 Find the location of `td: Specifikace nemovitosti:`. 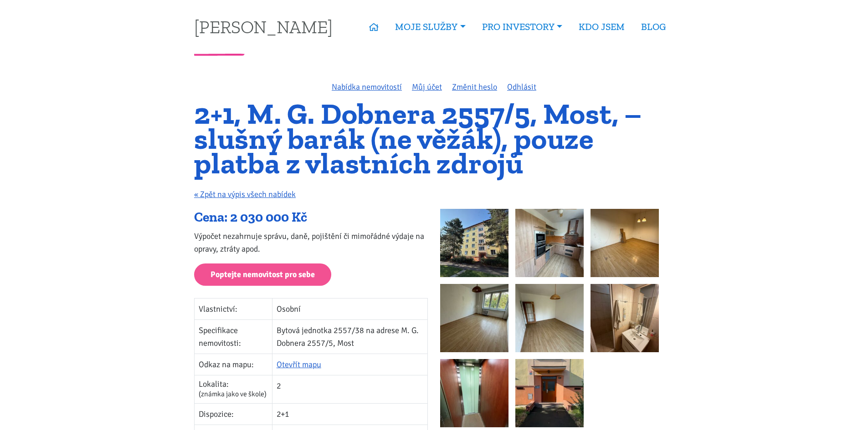

td: Specifikace nemovitosti: is located at coordinates (233, 337).